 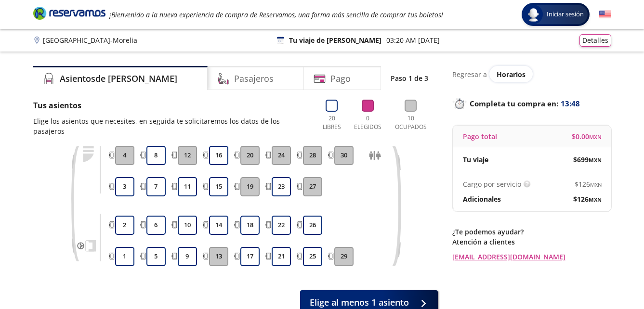 I want to click on em: ¡Bienvenido a la nueva experiencia de compra de Reservamos, una forma más sencilla de comprar tus..., so click(x=276, y=14).